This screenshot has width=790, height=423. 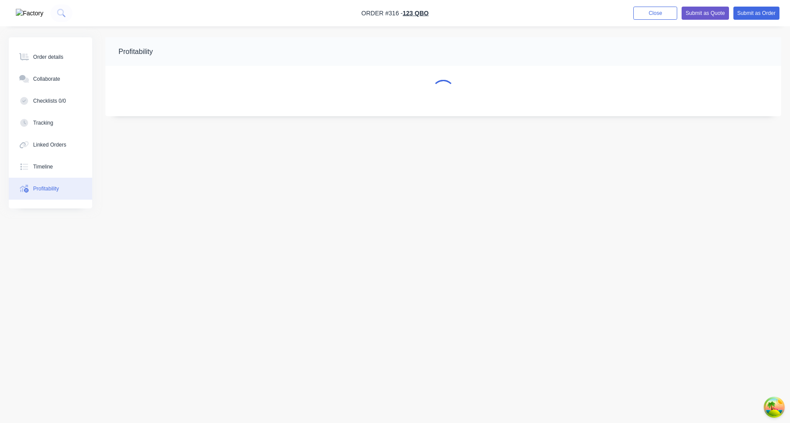 What do you see at coordinates (43, 167) in the screenshot?
I see `div: Timeline` at bounding box center [43, 167].